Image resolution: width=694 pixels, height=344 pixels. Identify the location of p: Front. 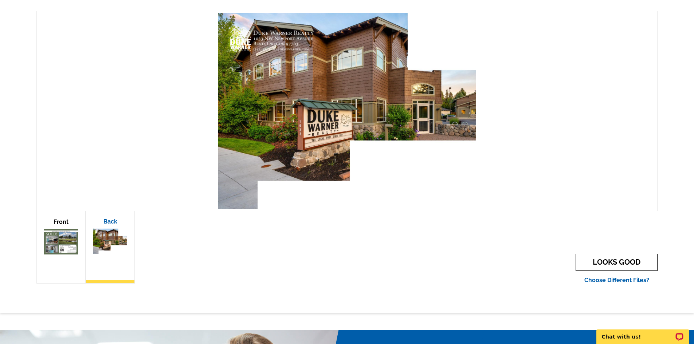
(61, 222).